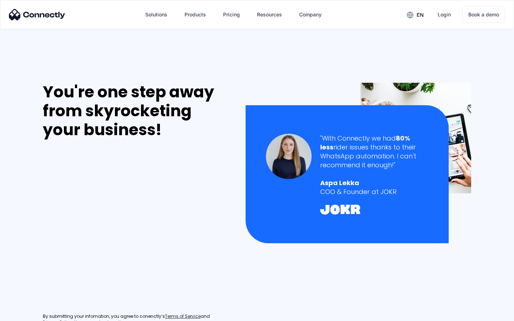  I want to click on ul: Language list, so click(29, 314).